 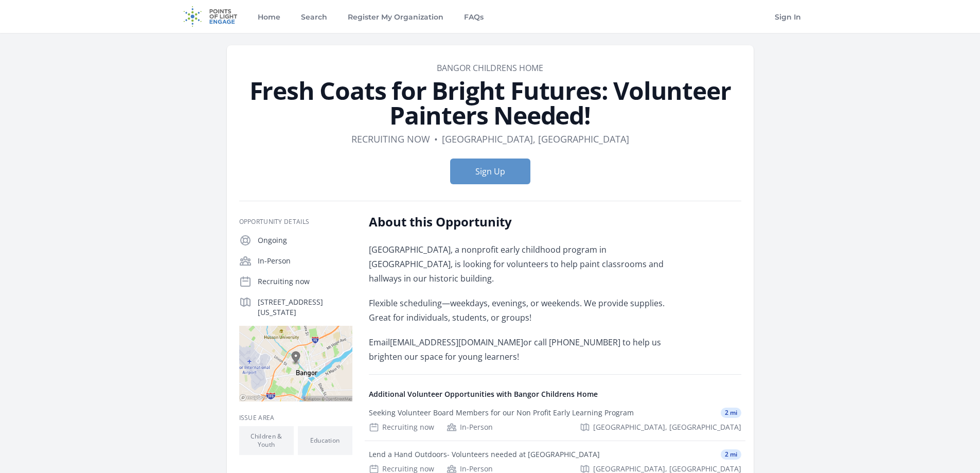 I want to click on h1: Fresh Coats for Bright Futures: Volunteer Painters Needed!, so click(x=490, y=103).